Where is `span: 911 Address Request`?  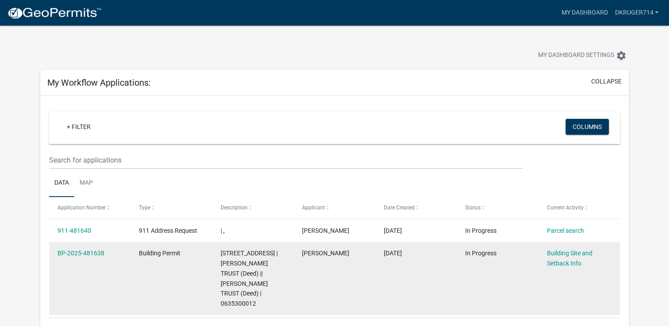
span: 911 Address Request is located at coordinates (168, 231).